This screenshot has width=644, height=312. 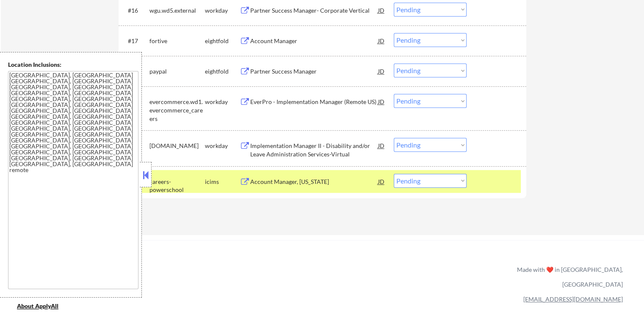 I want to click on div: EverPro - Implementation Manager (Remote US), so click(x=314, y=102).